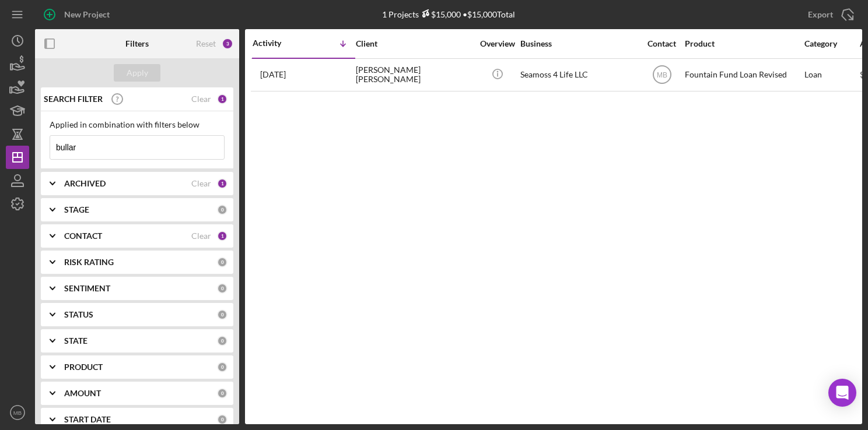 The width and height of the screenshot is (868, 430). Describe the element at coordinates (137, 73) in the screenshot. I see `div: Apply` at that location.